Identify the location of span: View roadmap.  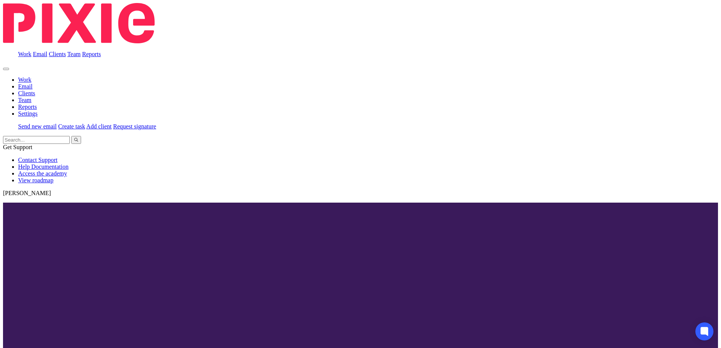
(36, 180).